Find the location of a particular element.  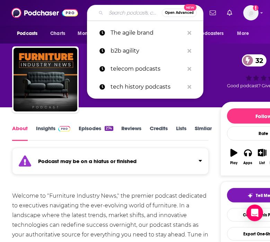

input: Search podcasts, credits, & more... is located at coordinates (134, 13).